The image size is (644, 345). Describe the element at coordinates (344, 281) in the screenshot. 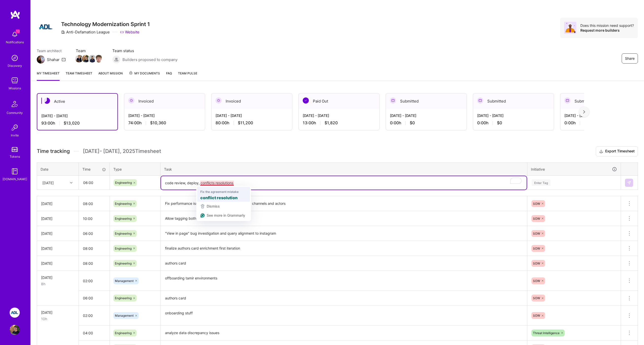

I see `textarea: offboarding tamir environments` at that location.